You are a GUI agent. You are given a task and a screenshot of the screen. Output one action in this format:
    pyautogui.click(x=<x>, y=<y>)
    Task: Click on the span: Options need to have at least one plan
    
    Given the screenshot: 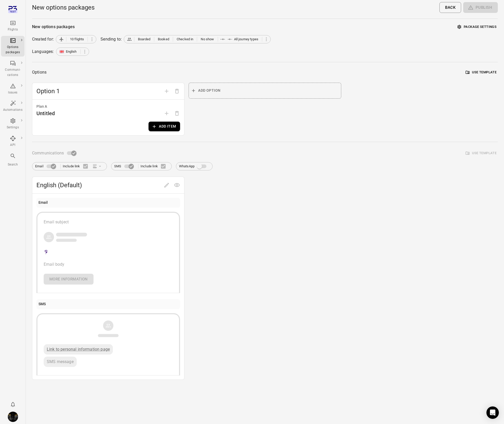 What is the action you would take?
    pyautogui.click(x=177, y=113)
    